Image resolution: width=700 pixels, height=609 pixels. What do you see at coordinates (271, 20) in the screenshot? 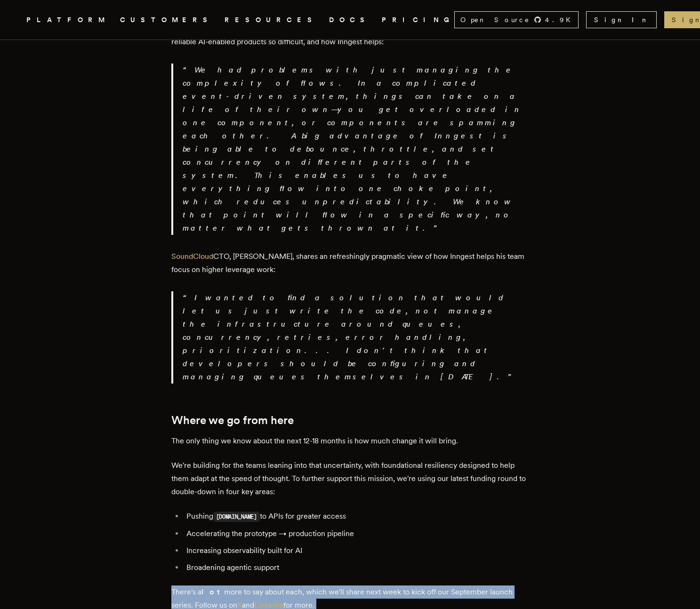
I see `span: RESOURCES` at bounding box center [271, 20].